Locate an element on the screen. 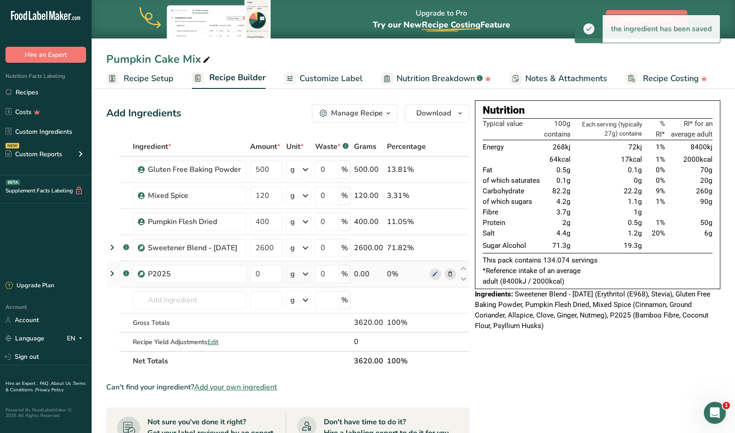 The width and height of the screenshot is (735, 433). span: 3.7g is located at coordinates (563, 212).